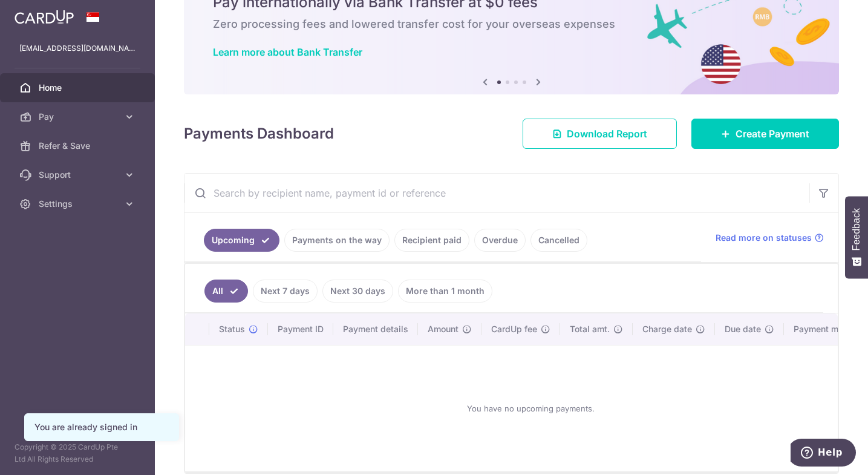  What do you see at coordinates (79, 146) in the screenshot?
I see `span: Refer & Save` at bounding box center [79, 146].